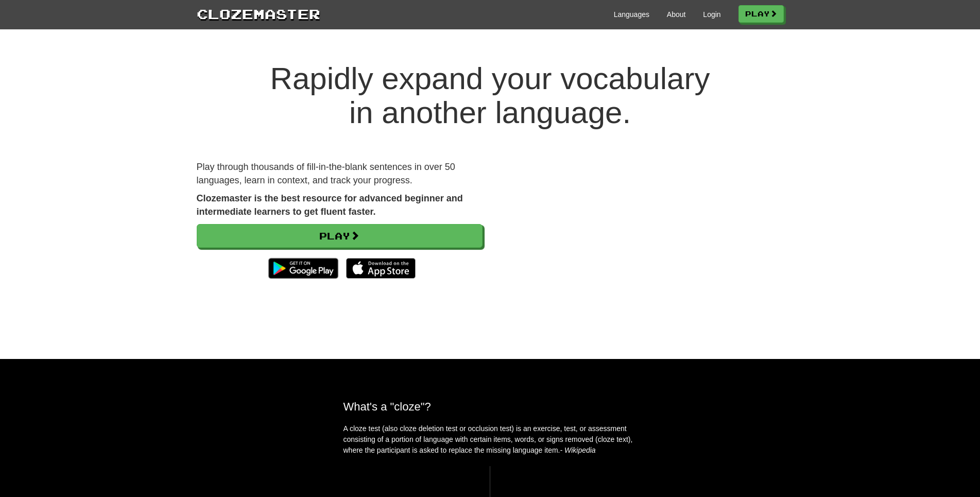 This screenshot has height=497, width=980. I want to click on a: Clozemaster, so click(258, 13).